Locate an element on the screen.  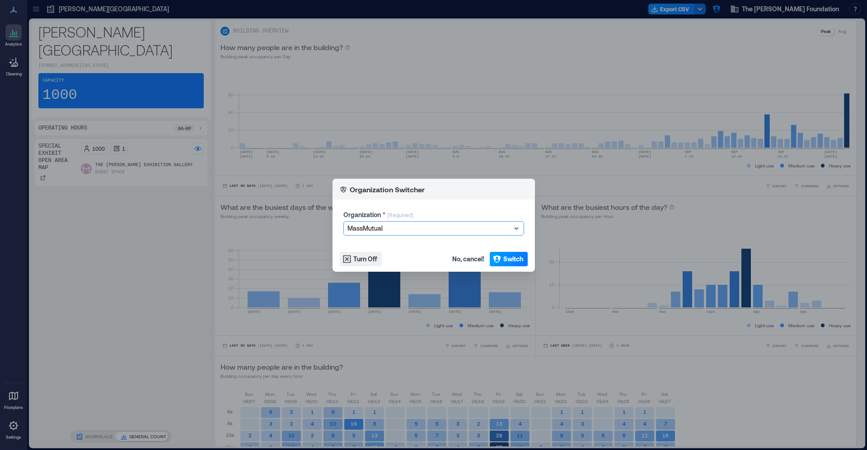
p: Organization Switcher is located at coordinates (387, 190).